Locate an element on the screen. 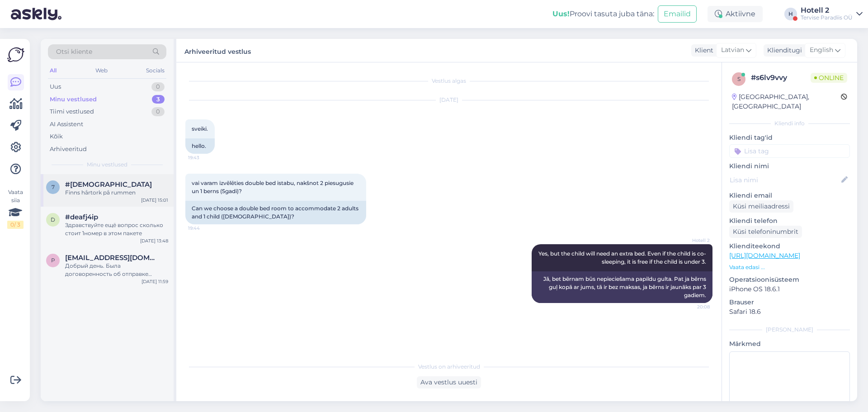 The width and height of the screenshot is (868, 412). label: Arhiveeritud vestlus is located at coordinates (218, 51).